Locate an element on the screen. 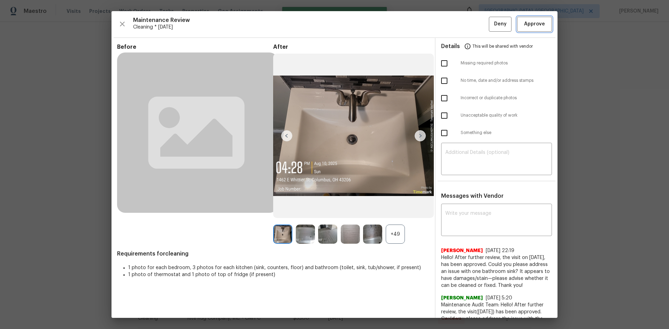  span: Missing required photos is located at coordinates (506, 63).